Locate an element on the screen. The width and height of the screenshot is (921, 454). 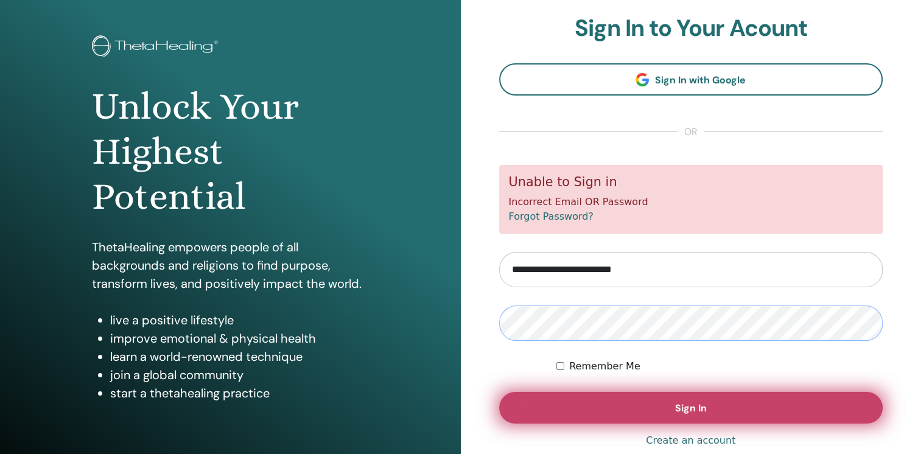
div: Incorrect Email OR Password is located at coordinates (691, 199).